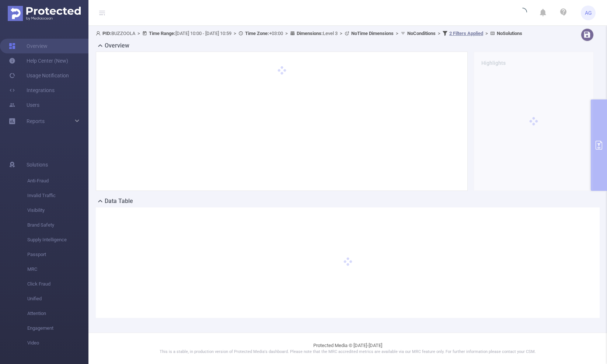  I want to click on a: Help Center (New), so click(38, 61).